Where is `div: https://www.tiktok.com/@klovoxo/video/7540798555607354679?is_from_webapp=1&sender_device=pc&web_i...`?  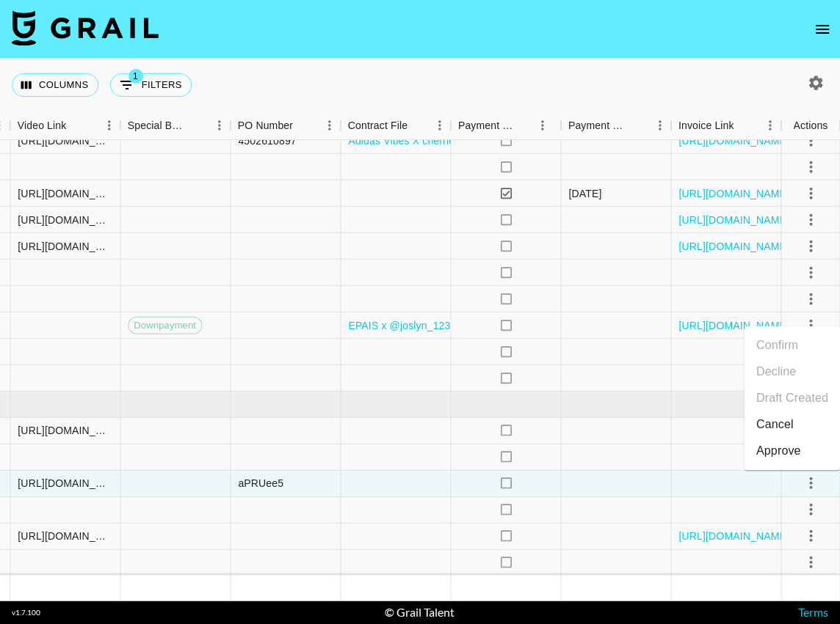 div: https://www.tiktok.com/@klovoxo/video/7540798555607354679?is_from_webapp=1&sender_device=pc&web_i... is located at coordinates (65, 219).